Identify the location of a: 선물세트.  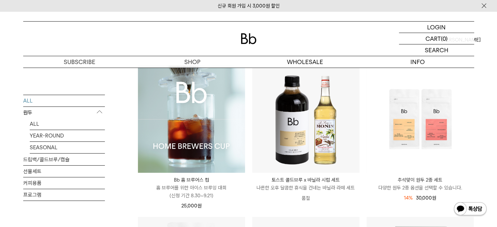
(64, 171).